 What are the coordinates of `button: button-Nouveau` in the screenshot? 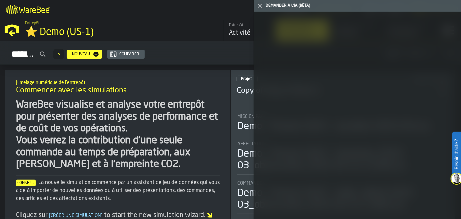 It's located at (84, 54).